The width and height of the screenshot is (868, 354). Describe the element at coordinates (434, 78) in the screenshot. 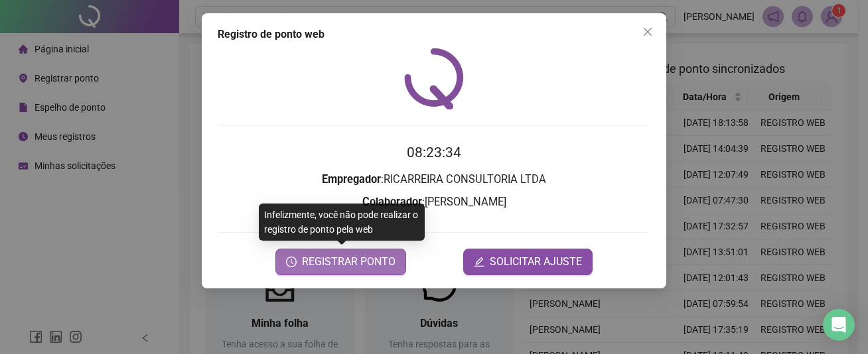

I see `img: QRPoint` at that location.